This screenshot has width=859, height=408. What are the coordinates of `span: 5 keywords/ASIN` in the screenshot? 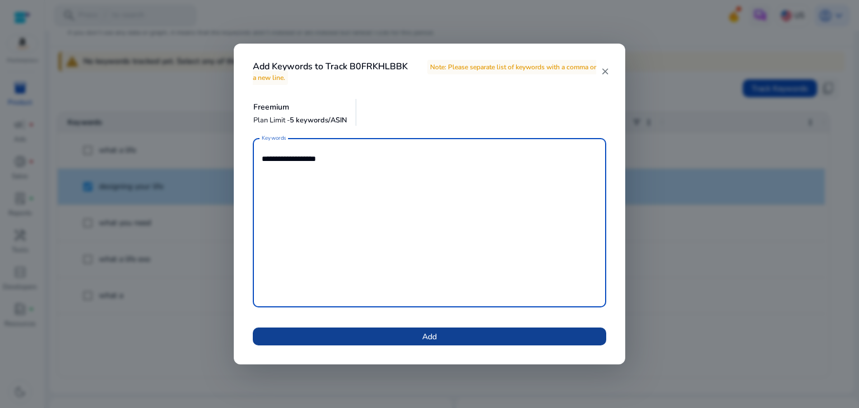 It's located at (318, 120).